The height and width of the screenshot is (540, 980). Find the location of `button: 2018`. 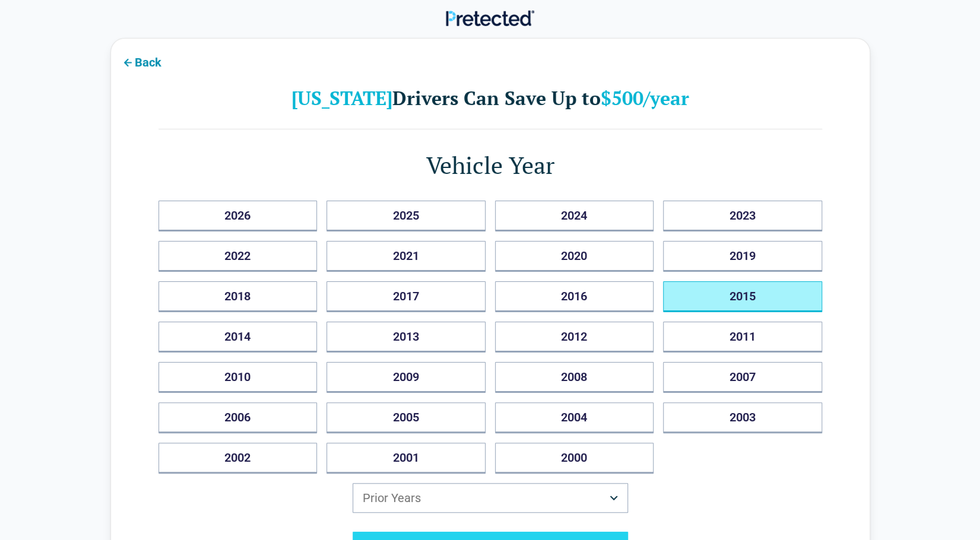

button: 2018 is located at coordinates (238, 297).